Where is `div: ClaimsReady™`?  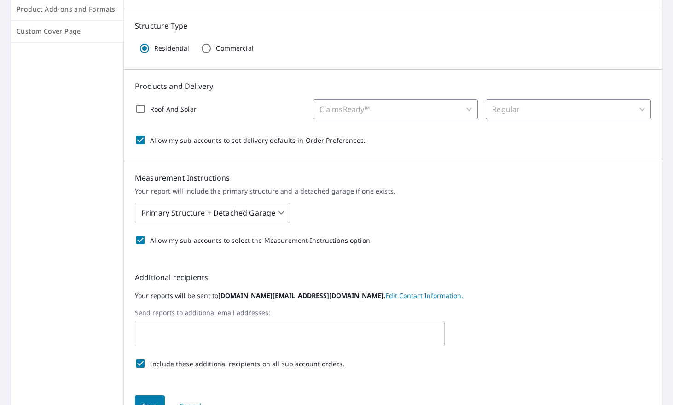
div: ClaimsReady™ is located at coordinates (395, 109).